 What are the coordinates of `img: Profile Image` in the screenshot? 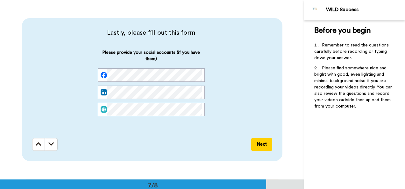 It's located at (315, 10).